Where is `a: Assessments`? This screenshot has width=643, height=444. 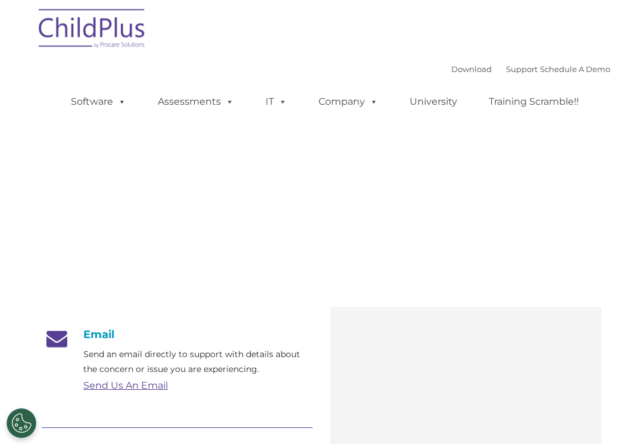
a: Assessments is located at coordinates (196, 102).